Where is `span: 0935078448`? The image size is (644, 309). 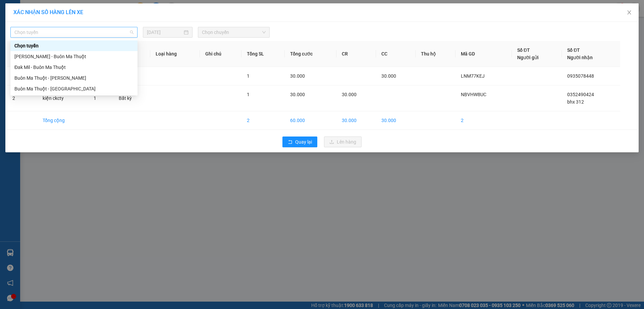 span: 0935078448 is located at coordinates (581, 76).